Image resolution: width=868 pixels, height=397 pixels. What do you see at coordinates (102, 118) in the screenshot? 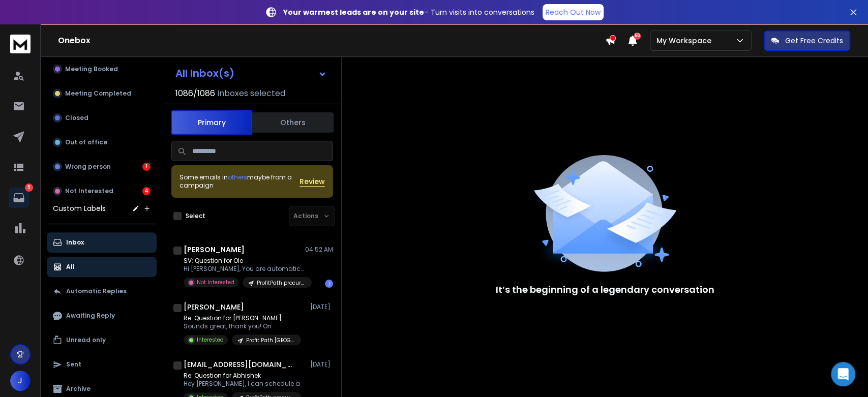
I see `button: Closed` at bounding box center [102, 118].